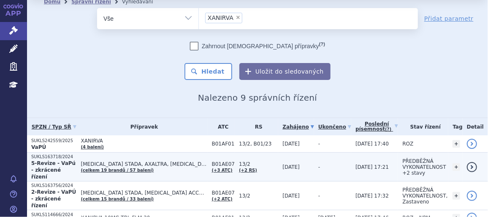 Image resolution: width=488 pixels, height=217 pixels. Describe the element at coordinates (377, 126) in the screenshot. I see `a: Poslednípísemnost(?)` at that location.